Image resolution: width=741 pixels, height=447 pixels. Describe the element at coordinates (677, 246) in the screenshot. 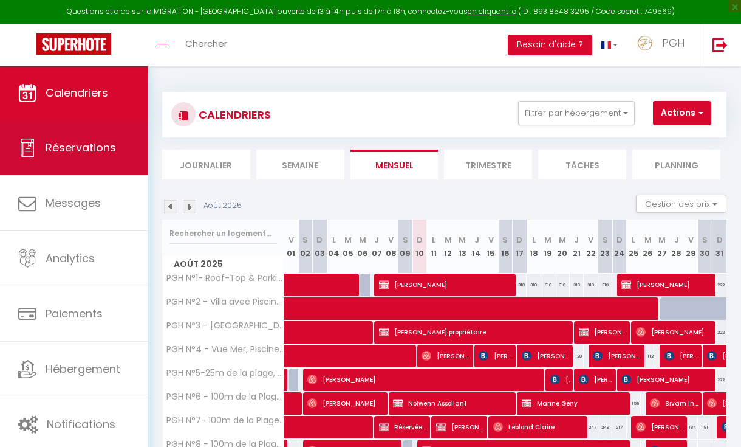

I see `th: 28` at that location.